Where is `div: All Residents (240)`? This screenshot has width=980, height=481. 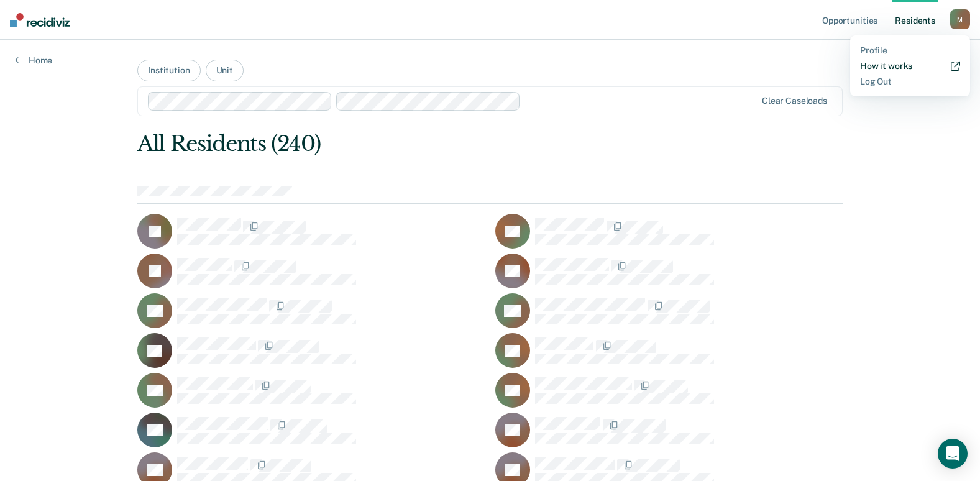 div: All Residents (240) is located at coordinates (419, 143).